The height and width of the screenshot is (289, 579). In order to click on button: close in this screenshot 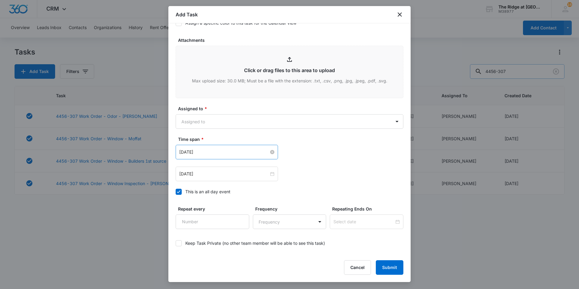, I will do `click(400, 15)`.